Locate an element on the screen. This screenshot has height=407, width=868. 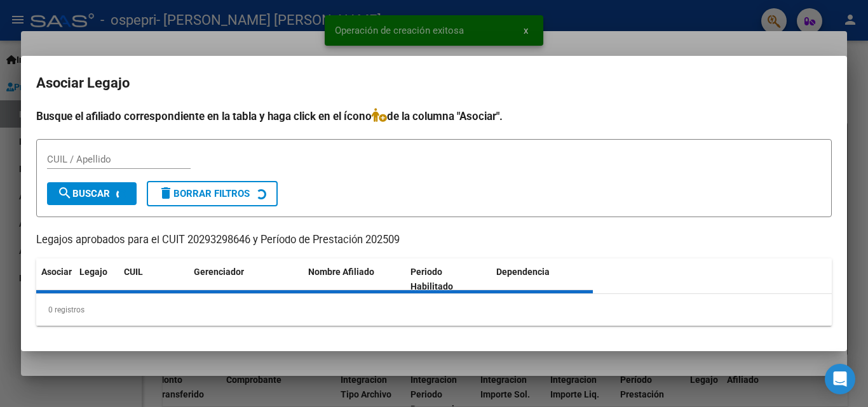
h4: Busque el afiliado correspondiente en la tabla y haga click en el ícono de la columna "Asociar". is located at coordinates (434, 116).